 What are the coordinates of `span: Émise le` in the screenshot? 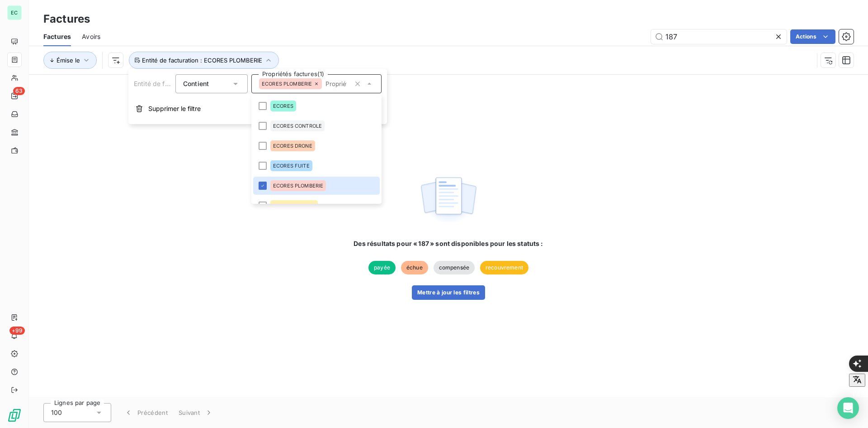 It's located at (69, 60).